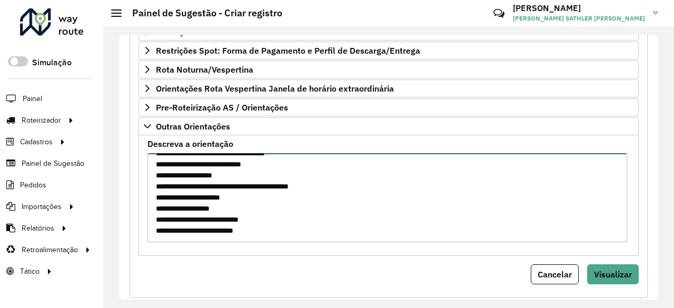  I want to click on span: Pedidos, so click(33, 185).